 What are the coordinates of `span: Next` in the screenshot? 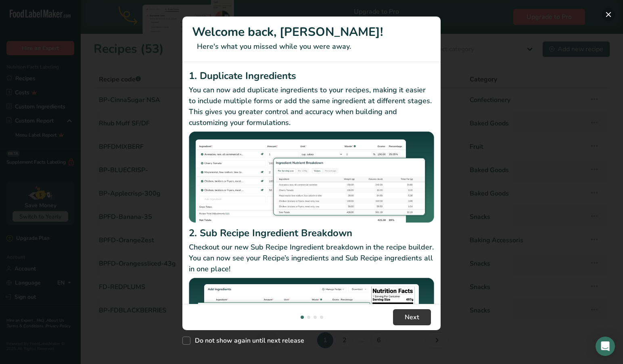 It's located at (412, 318).